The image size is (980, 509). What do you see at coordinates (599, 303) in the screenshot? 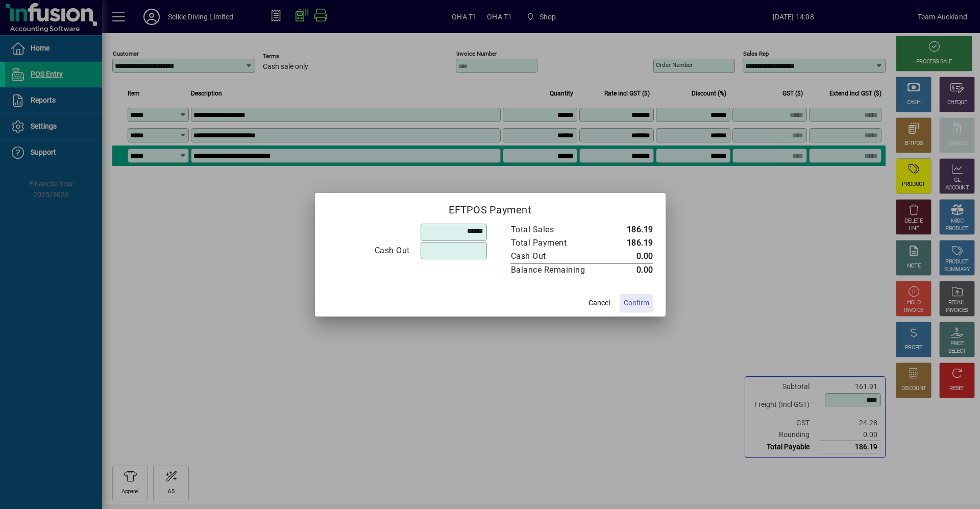
I see `span: Cancel` at bounding box center [599, 303].